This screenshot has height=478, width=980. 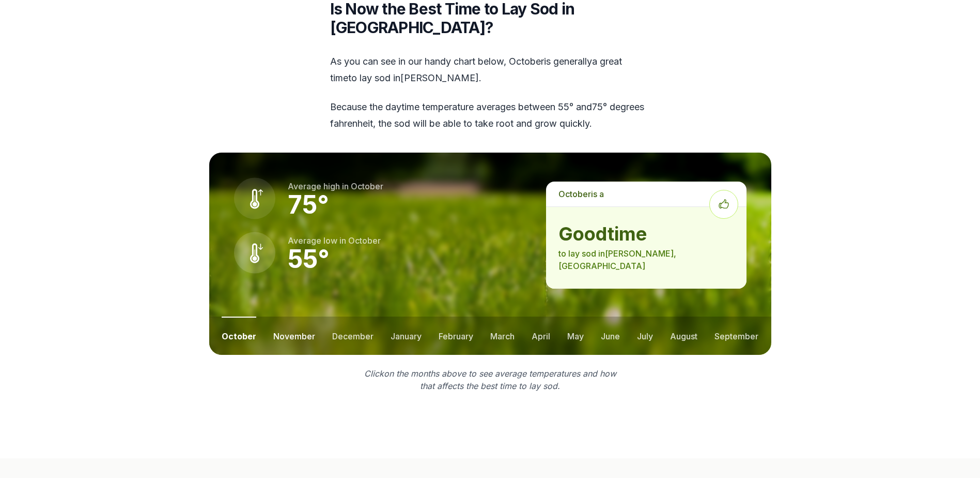 What do you see at coordinates (309, 204) in the screenshot?
I see `strong: 75 °` at bounding box center [309, 204].